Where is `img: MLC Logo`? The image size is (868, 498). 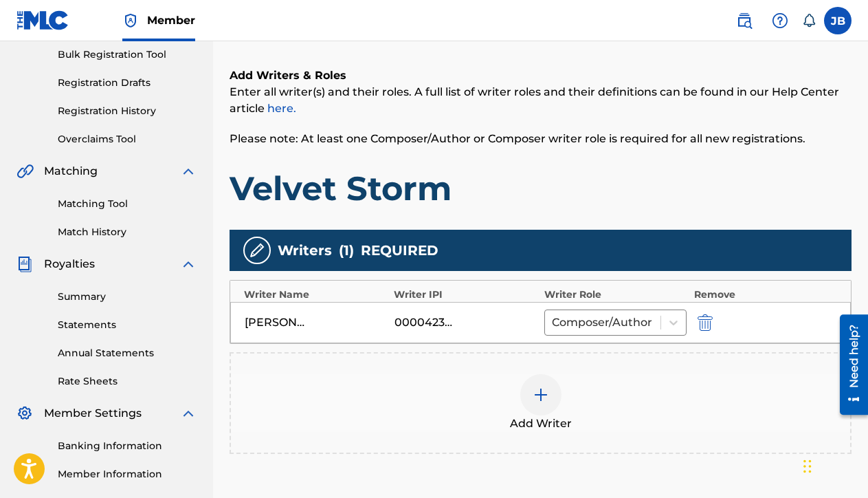
img: MLC Logo is located at coordinates (42, 20).